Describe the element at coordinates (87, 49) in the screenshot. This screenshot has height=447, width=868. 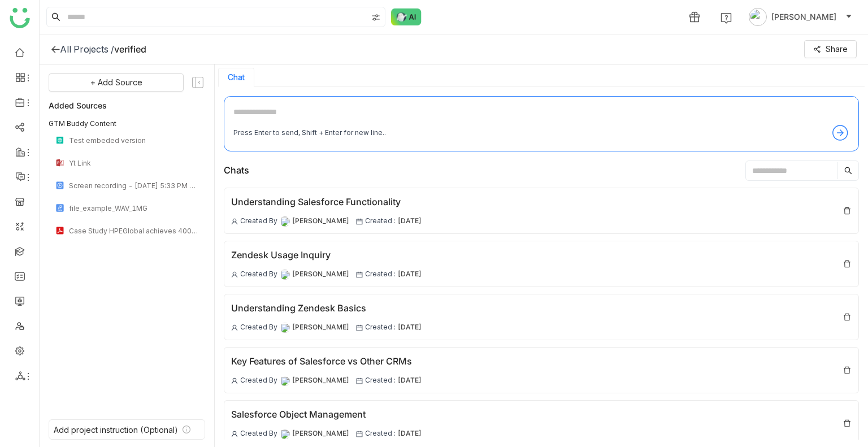
I see `div: All Projects /` at that location.